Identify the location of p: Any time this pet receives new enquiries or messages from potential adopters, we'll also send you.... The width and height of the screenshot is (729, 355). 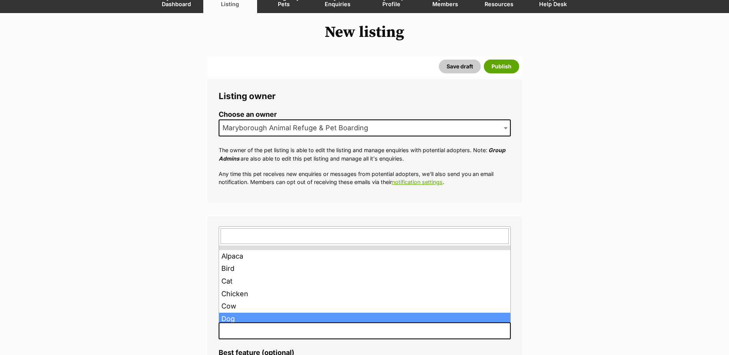
(364, 178).